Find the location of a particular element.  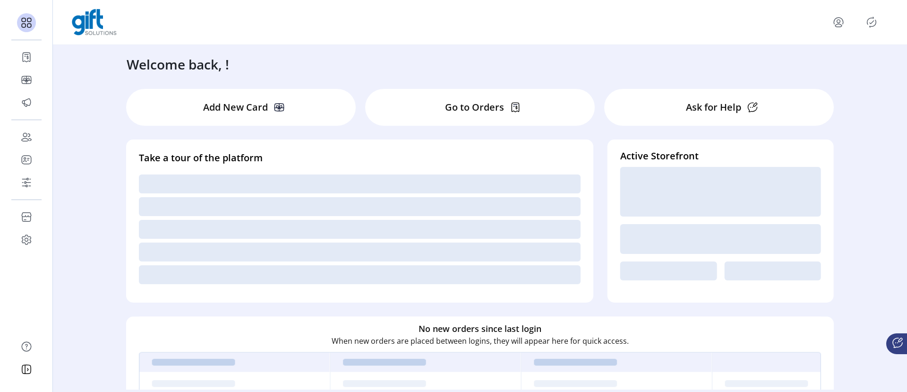

p: Add New Card is located at coordinates (235, 107).